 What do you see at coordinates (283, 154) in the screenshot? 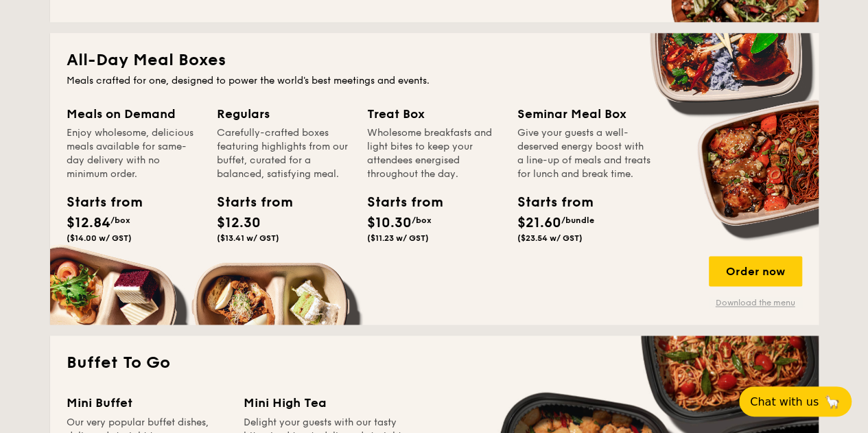
I see `div: Carefully-crafted boxes featuring highlights from our buffet, curated for a balanced, satisfying ...` at bounding box center [283, 154].